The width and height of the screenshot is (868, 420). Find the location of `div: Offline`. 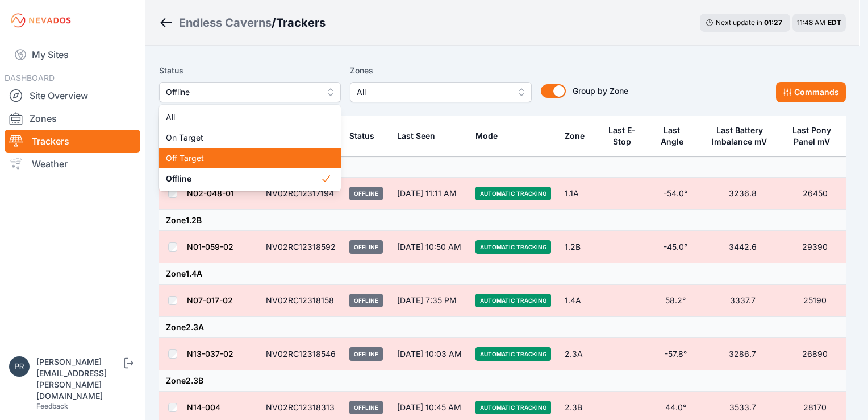

div: Offline is located at coordinates (250, 148).